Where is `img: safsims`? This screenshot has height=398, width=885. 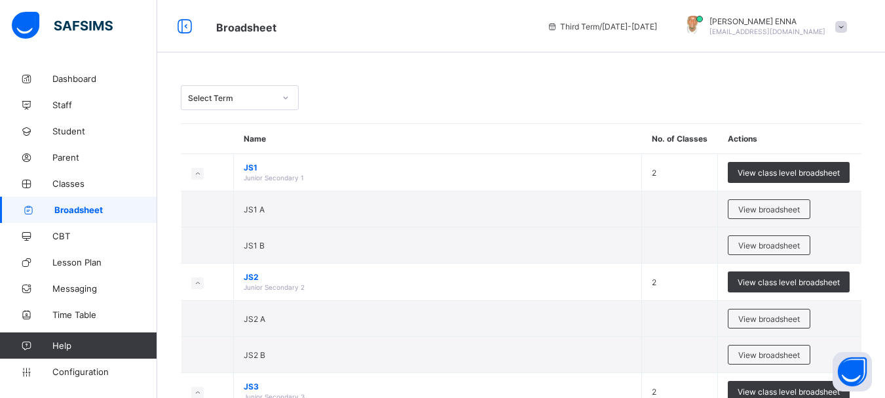
img: safsims is located at coordinates (62, 26).